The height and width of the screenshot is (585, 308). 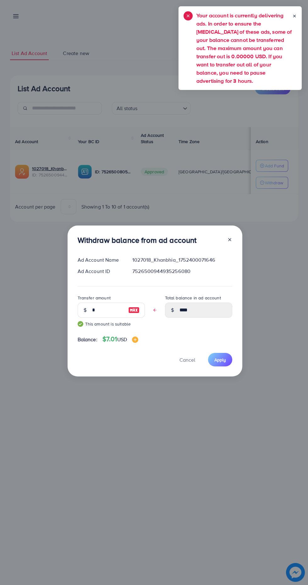 What do you see at coordinates (88, 340) in the screenshot?
I see `span: Balance:` at bounding box center [88, 340].